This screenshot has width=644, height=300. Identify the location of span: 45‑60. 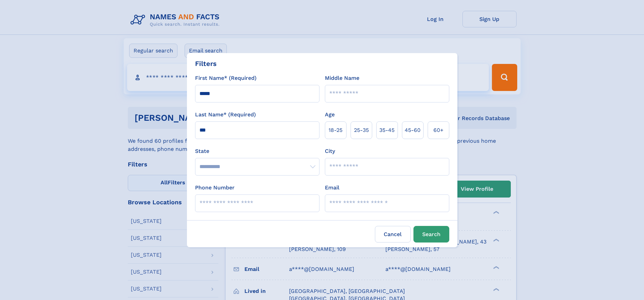
(412, 130).